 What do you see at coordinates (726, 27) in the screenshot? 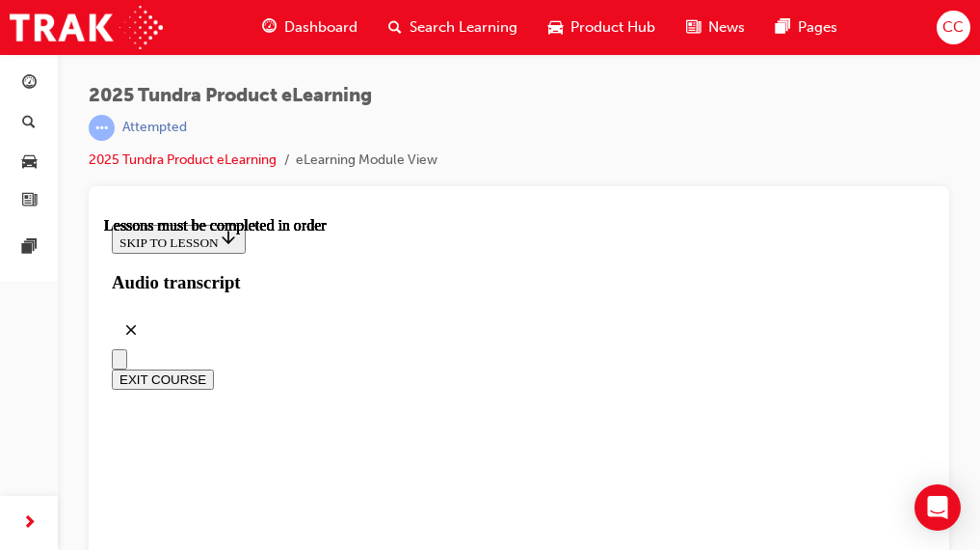
I see `span: News` at bounding box center [726, 27].